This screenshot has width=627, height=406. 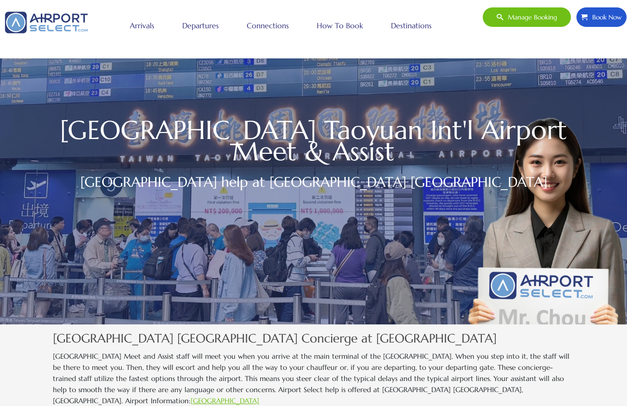 What do you see at coordinates (200, 26) in the screenshot?
I see `a: Departures` at bounding box center [200, 26].